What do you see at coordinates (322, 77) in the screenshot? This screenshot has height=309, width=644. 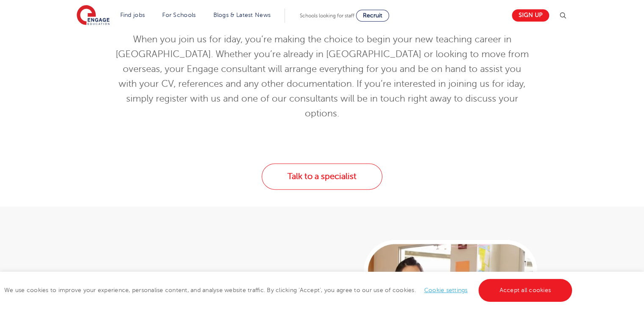 I see `p: When you join us for iday, you’re making the choice to begin your new teaching career in [GEOGRAP...` at bounding box center [322, 77].